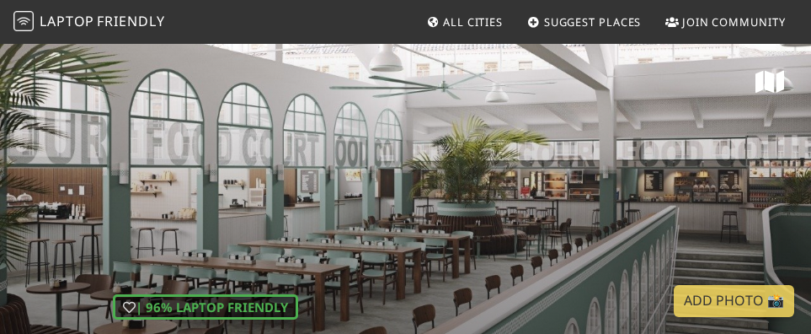 Image resolution: width=811 pixels, height=334 pixels. What do you see at coordinates (593, 22) in the screenshot?
I see `span: Suggest Places` at bounding box center [593, 22].